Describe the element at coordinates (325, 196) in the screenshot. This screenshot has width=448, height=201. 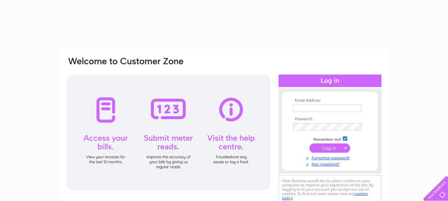
I see `a: cookies policy` at that location.